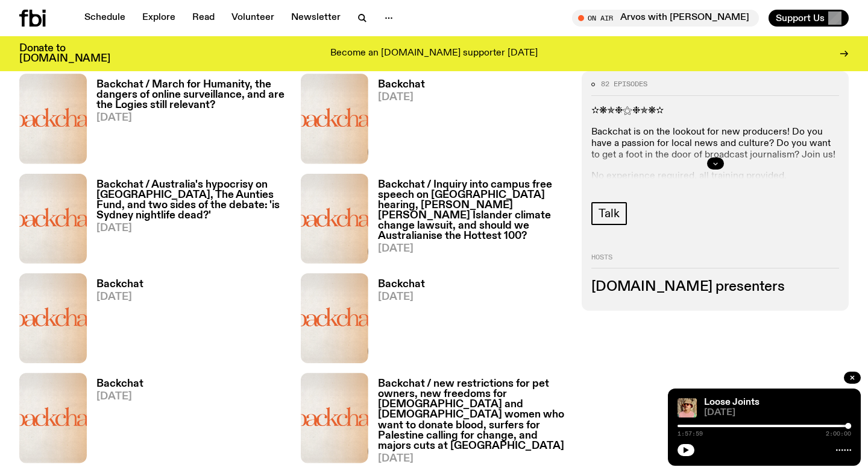 This screenshot has width=868, height=473. What do you see at coordinates (158, 18) in the screenshot?
I see `a: Explore` at bounding box center [158, 18].